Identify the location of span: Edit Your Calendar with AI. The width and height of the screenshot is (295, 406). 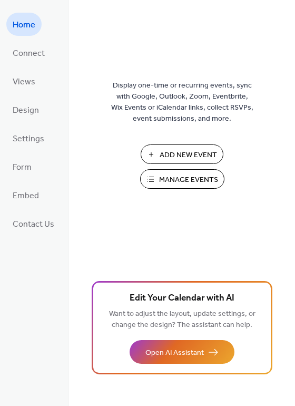
(182, 299).